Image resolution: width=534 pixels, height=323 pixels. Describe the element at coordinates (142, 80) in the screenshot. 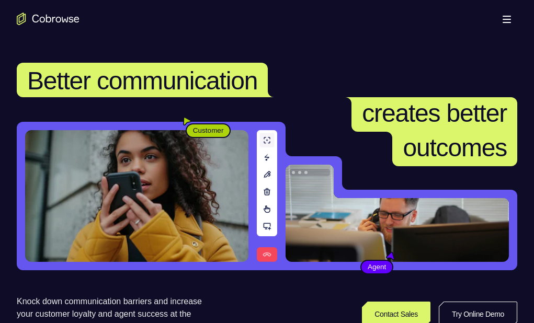

I see `span: Better communication` at that location.